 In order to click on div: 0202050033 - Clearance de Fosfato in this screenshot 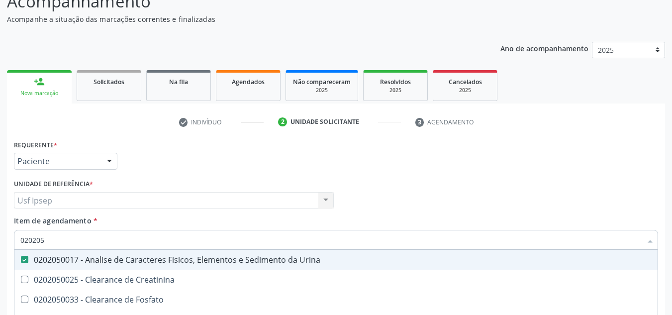, I will do `click(336, 300)`.